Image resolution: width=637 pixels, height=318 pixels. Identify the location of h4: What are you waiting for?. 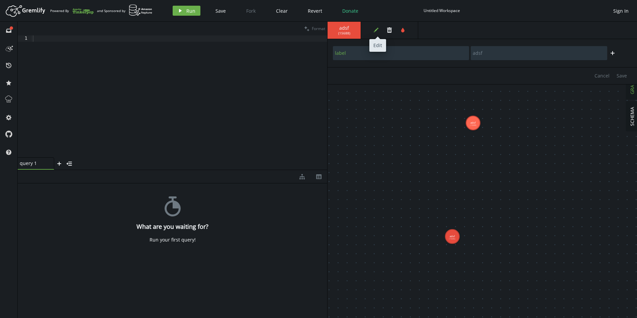
(172, 227).